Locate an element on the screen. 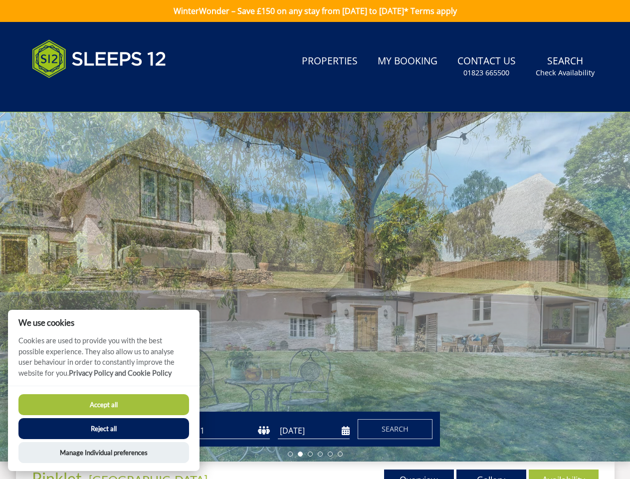  img: Sleeps 12 is located at coordinates (99, 59).